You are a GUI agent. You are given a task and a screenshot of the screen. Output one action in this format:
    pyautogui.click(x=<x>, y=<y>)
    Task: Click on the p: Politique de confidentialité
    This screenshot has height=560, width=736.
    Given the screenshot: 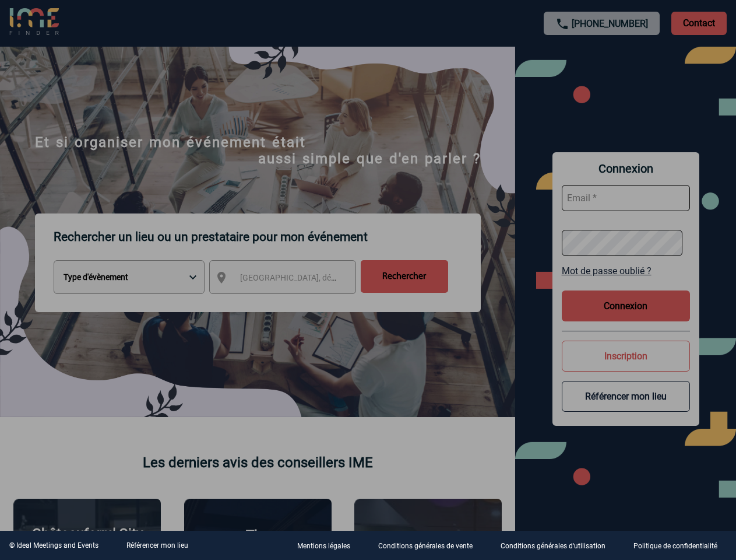 What is the action you would take?
    pyautogui.click(x=675, y=546)
    